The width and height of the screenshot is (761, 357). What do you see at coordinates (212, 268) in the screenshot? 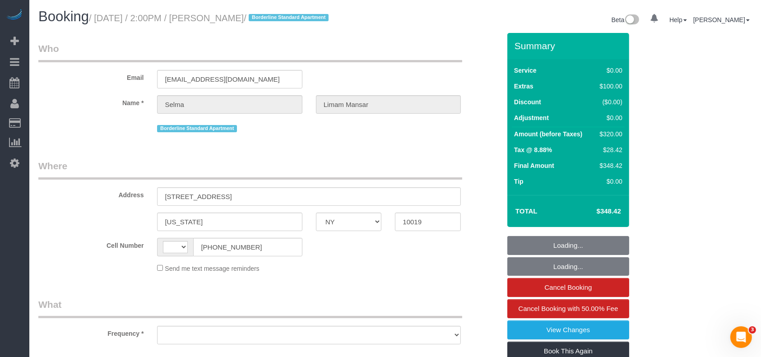
I see `span: Send me text message reminders` at bounding box center [212, 268].